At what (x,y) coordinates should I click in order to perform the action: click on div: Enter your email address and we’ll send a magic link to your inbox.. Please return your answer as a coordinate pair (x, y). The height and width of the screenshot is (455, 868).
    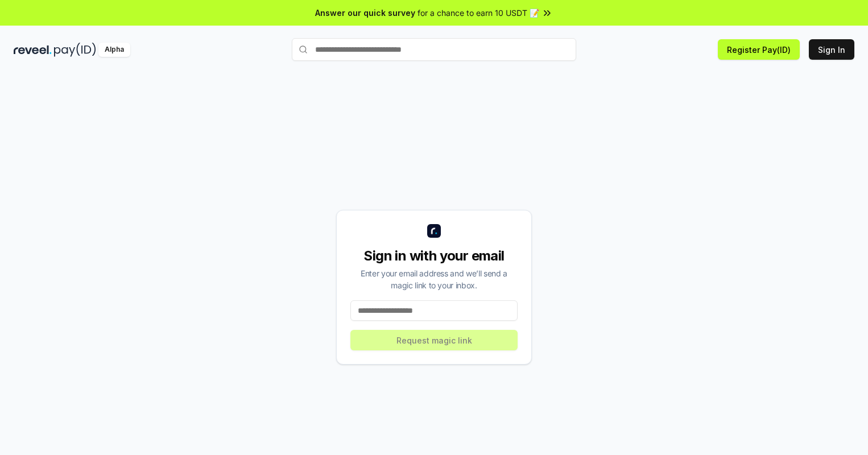
    Looking at the image, I should click on (434, 279).